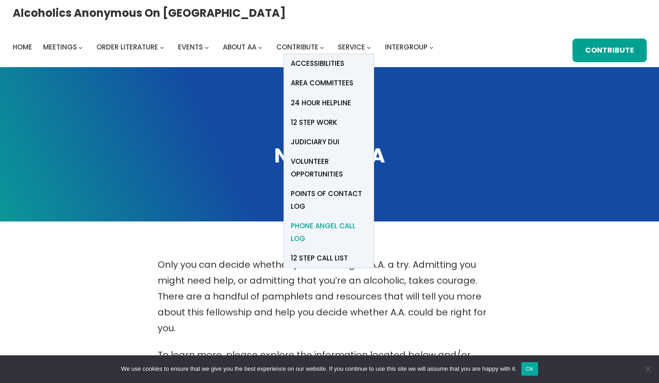 The height and width of the screenshot is (383, 659). I want to click on span: Accessibilities, so click(318, 63).